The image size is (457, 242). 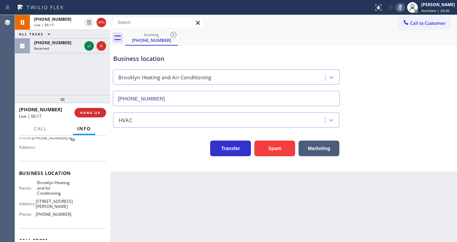 I want to click on button: Call to Customer, so click(x=424, y=23).